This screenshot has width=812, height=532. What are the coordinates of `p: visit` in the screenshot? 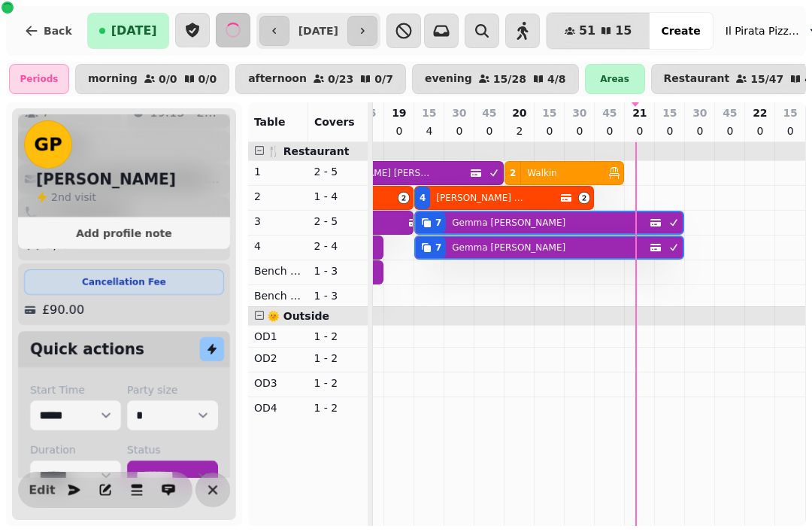 It's located at (74, 197).